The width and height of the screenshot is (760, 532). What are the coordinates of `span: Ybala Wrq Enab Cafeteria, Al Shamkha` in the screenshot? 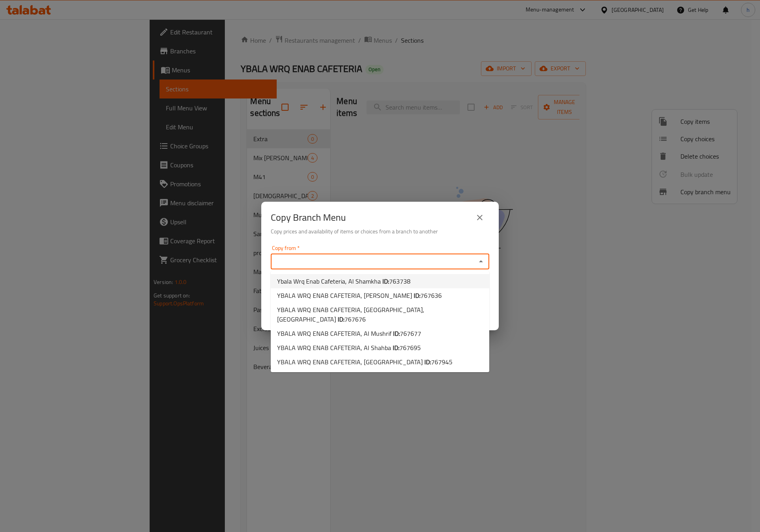 It's located at (344, 281).